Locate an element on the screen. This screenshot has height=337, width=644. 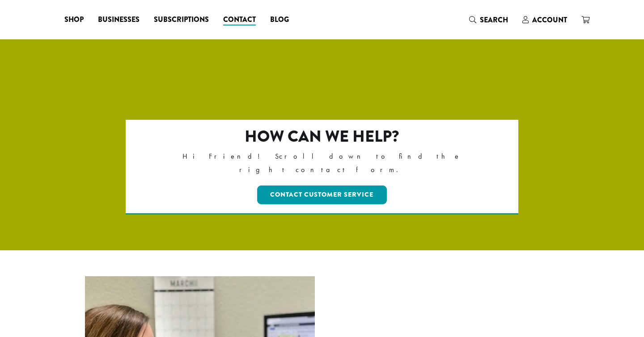
a: Search is located at coordinates (489, 20).